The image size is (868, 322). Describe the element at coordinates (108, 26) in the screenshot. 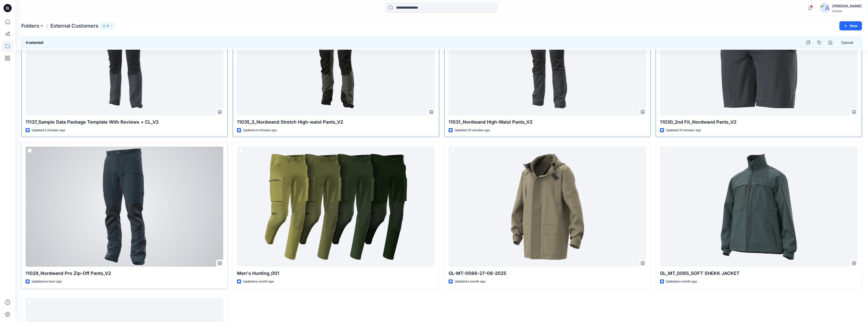

I see `p: 6` at that location.